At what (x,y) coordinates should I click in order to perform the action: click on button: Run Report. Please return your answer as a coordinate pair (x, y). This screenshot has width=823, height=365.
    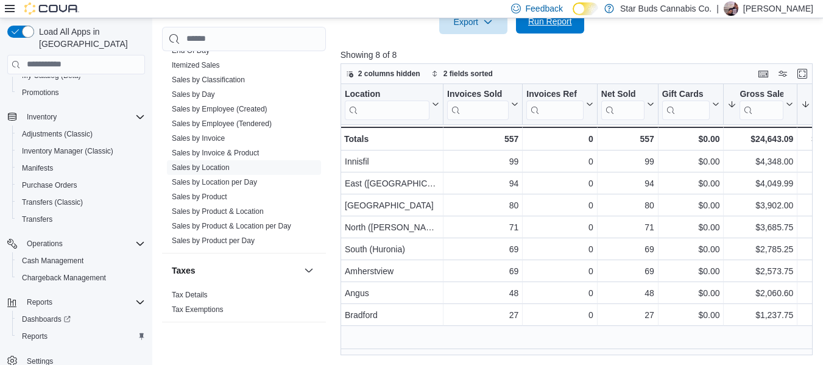
    Looking at the image, I should click on (550, 21).